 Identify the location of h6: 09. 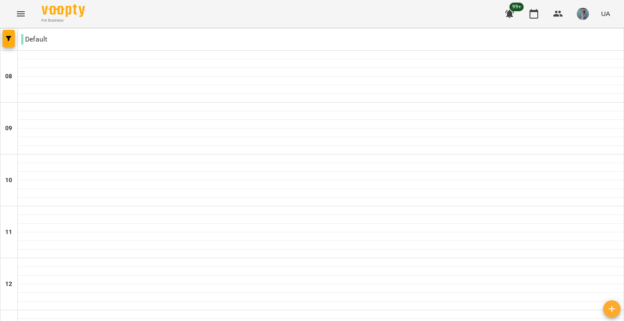
(9, 129).